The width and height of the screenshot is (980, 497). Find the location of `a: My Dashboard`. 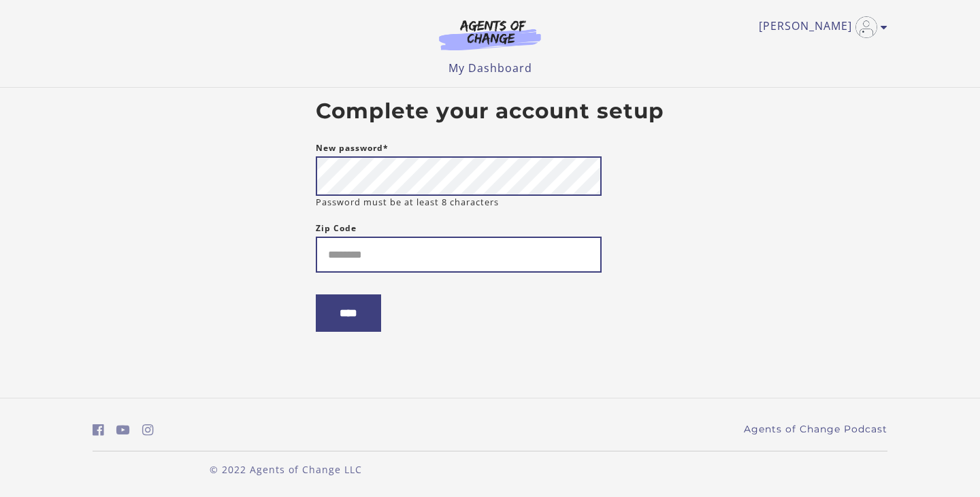

a: My Dashboard is located at coordinates (490, 68).